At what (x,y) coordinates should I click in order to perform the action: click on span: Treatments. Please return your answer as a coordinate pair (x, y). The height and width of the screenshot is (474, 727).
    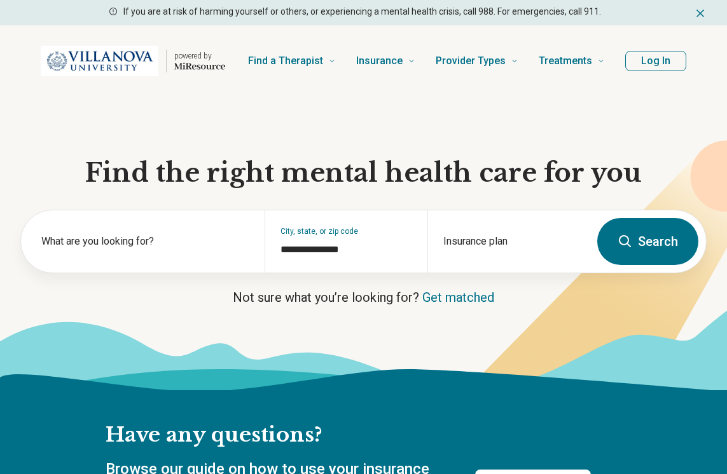
    Looking at the image, I should click on (565, 61).